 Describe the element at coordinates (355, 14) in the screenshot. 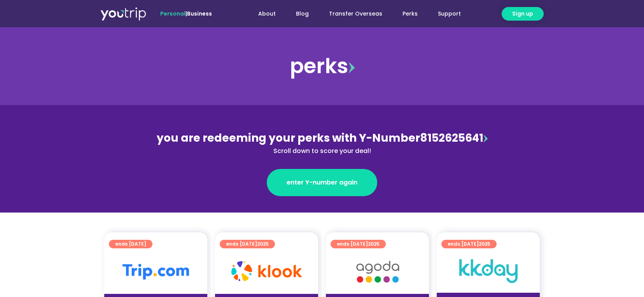

I see `a: Transfer Overseas` at that location.